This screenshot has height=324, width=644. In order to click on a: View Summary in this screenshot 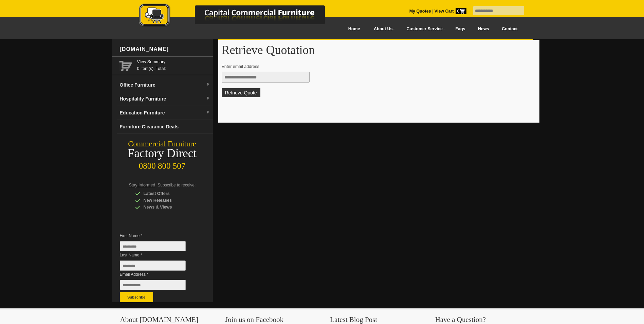, I will do `click(174, 62)`.